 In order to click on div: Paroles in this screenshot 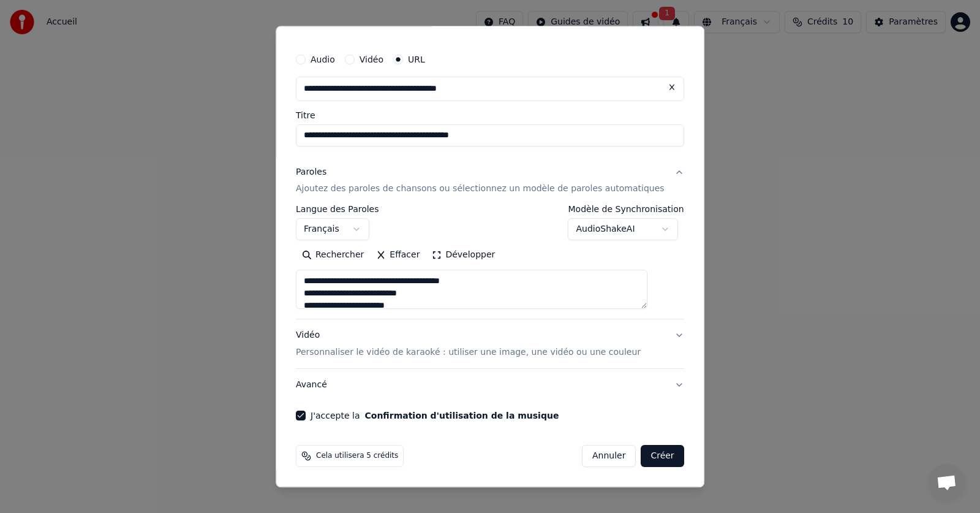, I will do `click(311, 172)`.